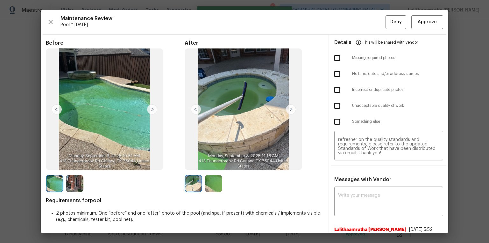 The width and height of the screenshot is (489, 243). Describe the element at coordinates (363, 179) in the screenshot. I see `span: Messages with Vendor` at that location.